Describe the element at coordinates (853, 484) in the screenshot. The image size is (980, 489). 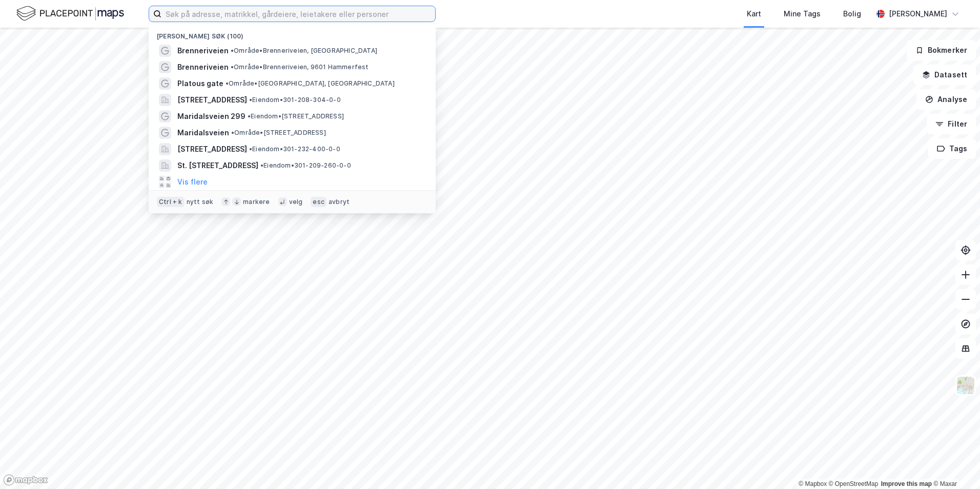
I see `a: OpenStreetMap` at that location.